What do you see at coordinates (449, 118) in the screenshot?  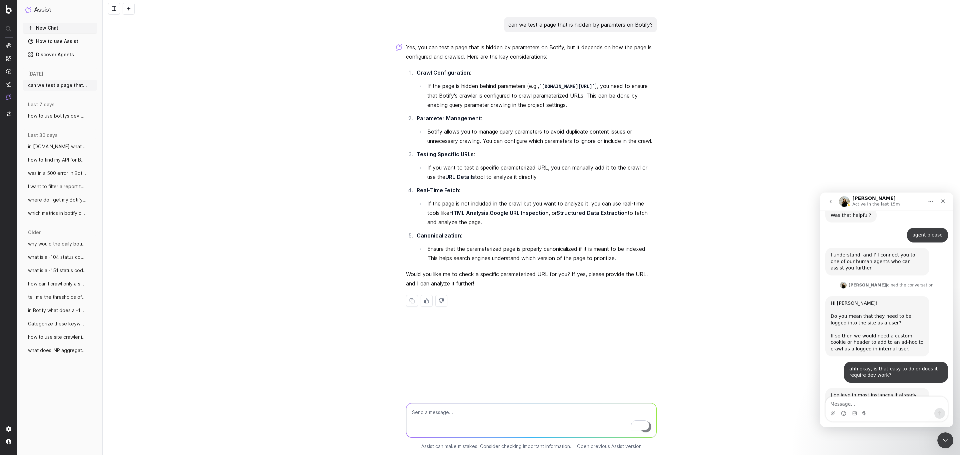 I see `strong: Parameter Management` at bounding box center [449, 118].